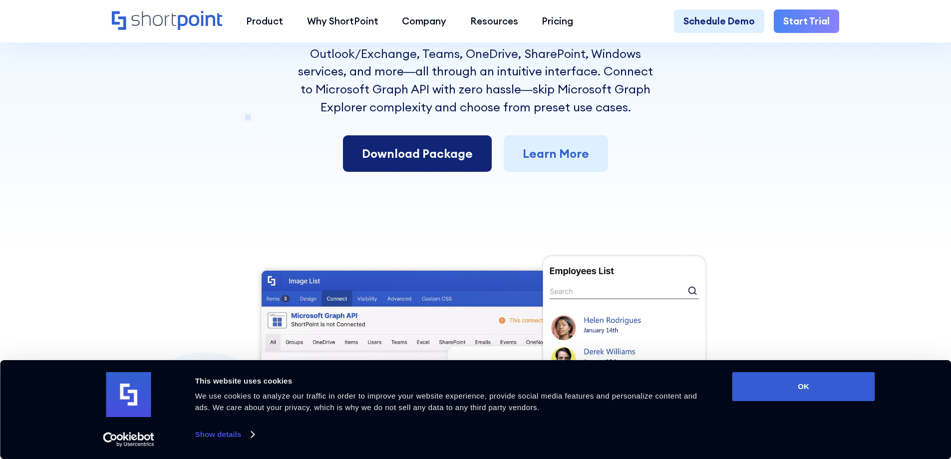 Image resolution: width=951 pixels, height=459 pixels. Describe the element at coordinates (265, 21) in the screenshot. I see `a: Product` at that location.